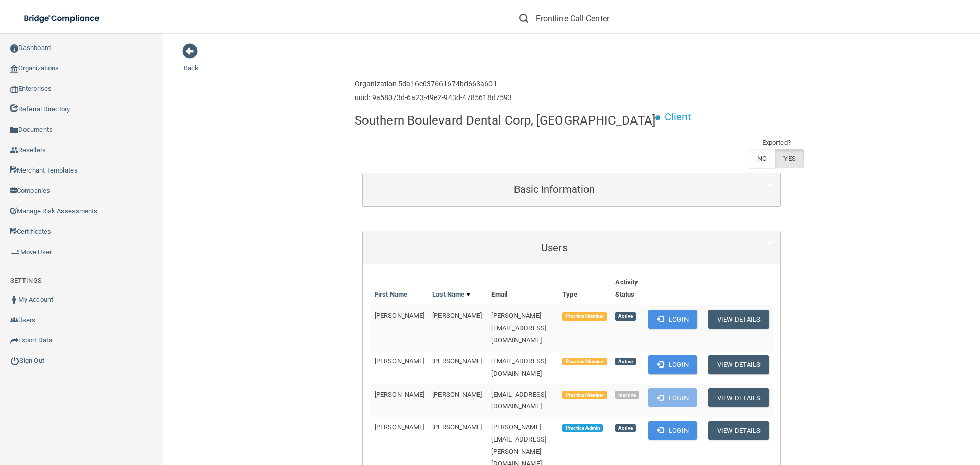 The height and width of the screenshot is (465, 980). Describe the element at coordinates (15, 320) in the screenshot. I see `img: icon-users.e205127d.png` at that location.